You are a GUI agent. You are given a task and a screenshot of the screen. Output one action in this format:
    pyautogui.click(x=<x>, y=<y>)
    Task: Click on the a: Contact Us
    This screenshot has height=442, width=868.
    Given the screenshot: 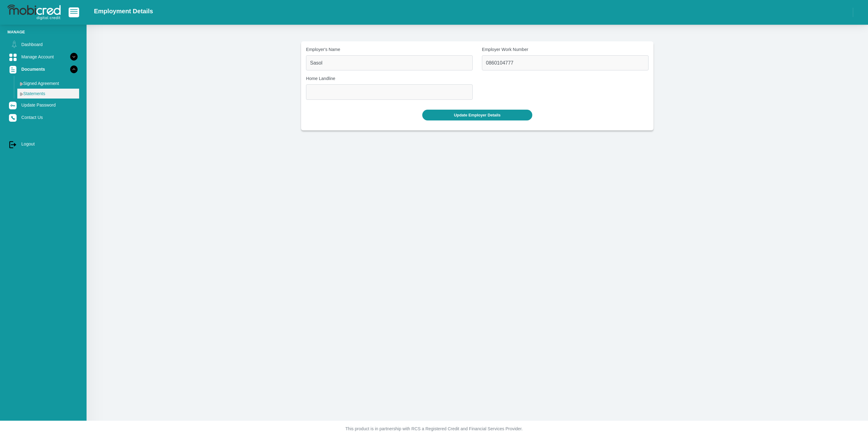 What is the action you would take?
    pyautogui.click(x=43, y=117)
    